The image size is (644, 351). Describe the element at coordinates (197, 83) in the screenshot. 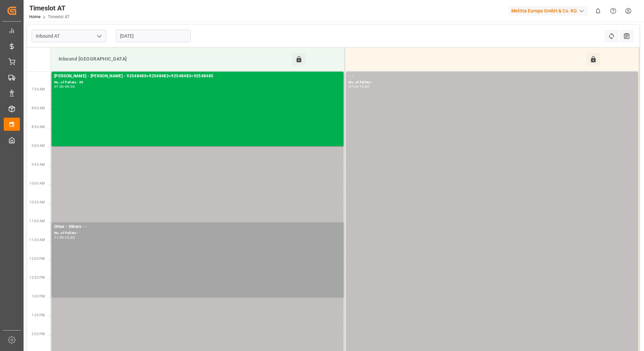

I see `div: No. of Pallets - 39` at that location.